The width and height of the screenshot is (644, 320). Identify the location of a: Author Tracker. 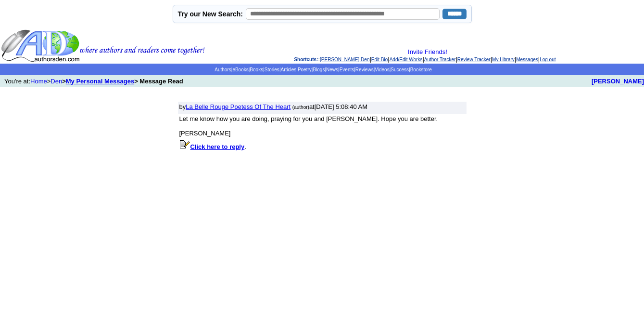
(440, 59).